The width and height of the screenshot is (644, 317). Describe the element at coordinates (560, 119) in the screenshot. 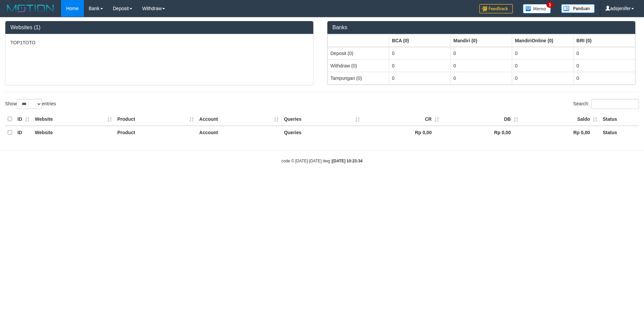

I see `th: Saldo` at that location.